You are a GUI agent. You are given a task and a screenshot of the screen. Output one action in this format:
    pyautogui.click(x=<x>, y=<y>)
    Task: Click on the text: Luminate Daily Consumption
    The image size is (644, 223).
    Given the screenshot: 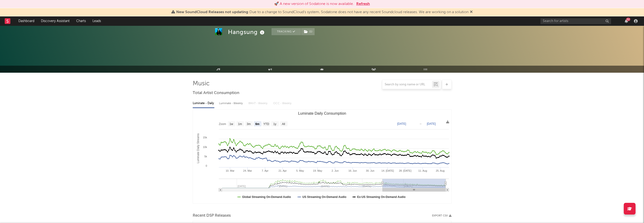 What is the action you would take?
    pyautogui.click(x=322, y=113)
    